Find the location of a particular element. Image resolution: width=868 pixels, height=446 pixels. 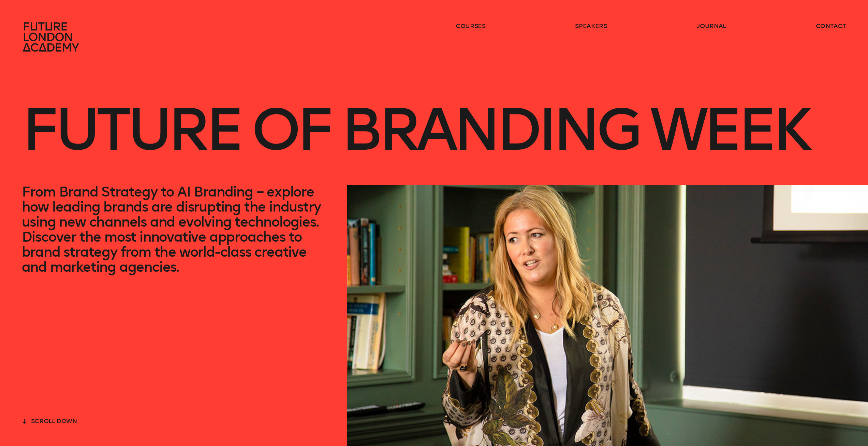

h1: Future of branding week is located at coordinates (415, 119).